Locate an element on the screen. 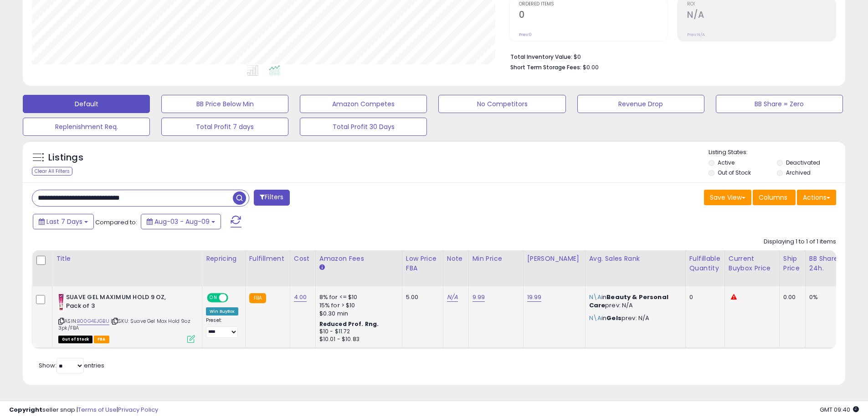 The height and width of the screenshot is (419, 868). div: $10 - $11.72 is located at coordinates (357, 331).